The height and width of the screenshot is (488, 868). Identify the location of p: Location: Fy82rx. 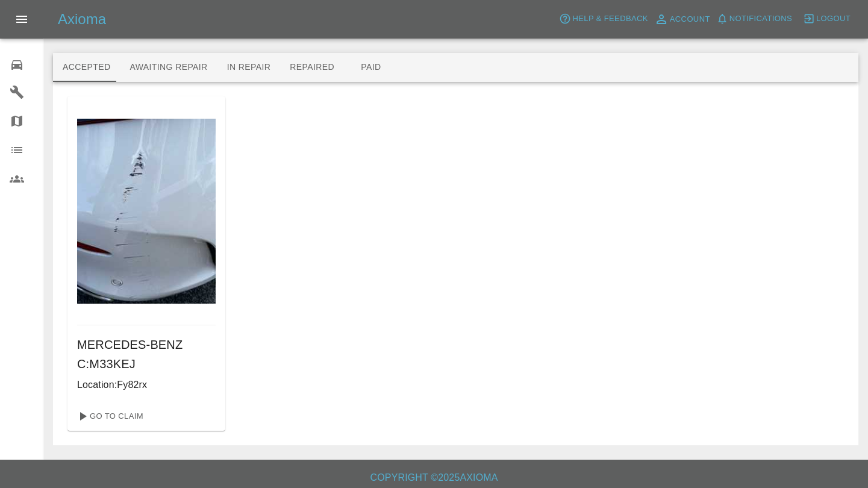
(147, 385).